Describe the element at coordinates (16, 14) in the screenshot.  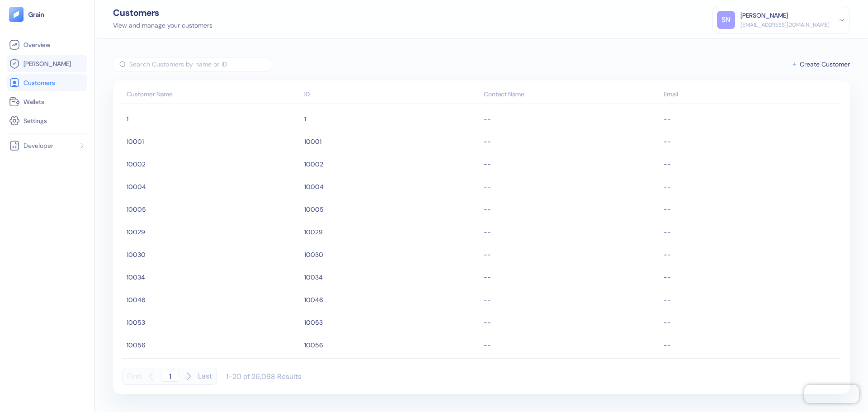
I see `img: logo-tablet-V2.svg` at that location.